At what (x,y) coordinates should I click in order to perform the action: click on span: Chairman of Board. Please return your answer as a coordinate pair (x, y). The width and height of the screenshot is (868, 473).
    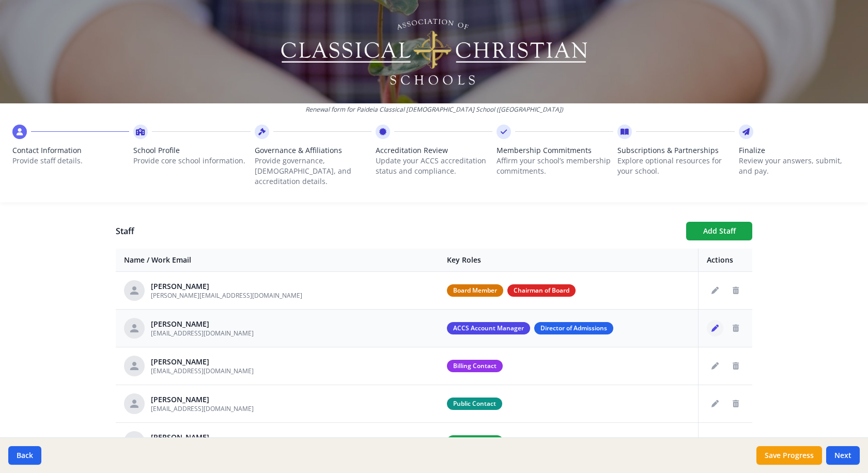
    Looking at the image, I should click on (542, 291).